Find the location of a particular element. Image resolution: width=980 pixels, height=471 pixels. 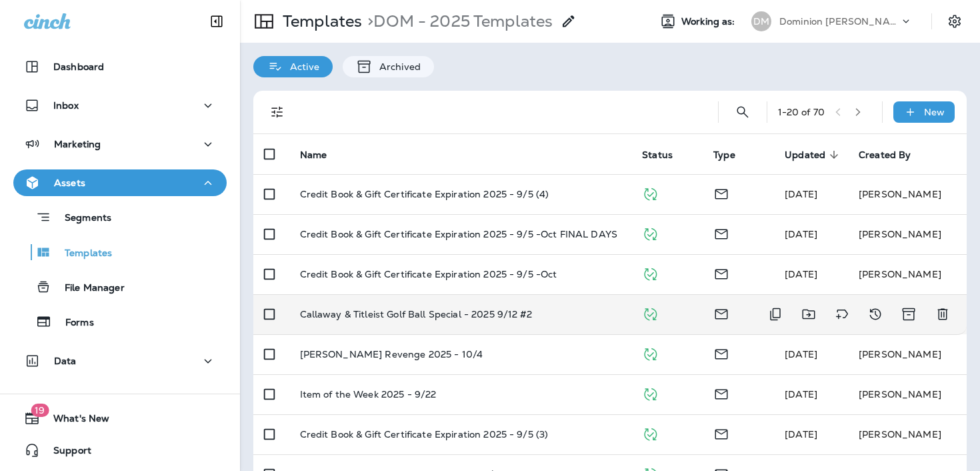

button: Add tags is located at coordinates (841, 314).